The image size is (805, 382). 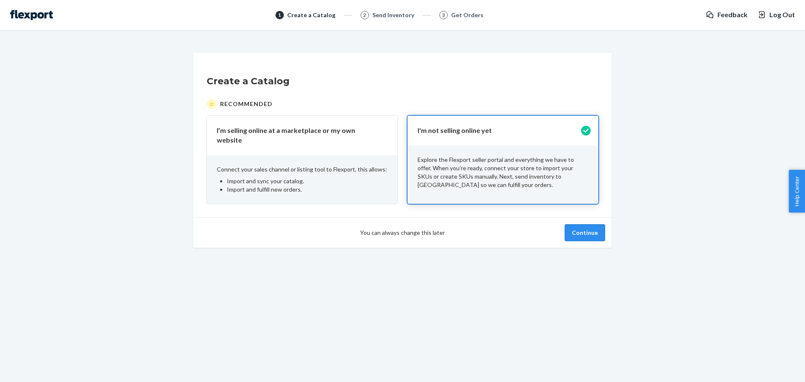 I want to click on span: Recommended, so click(x=246, y=104).